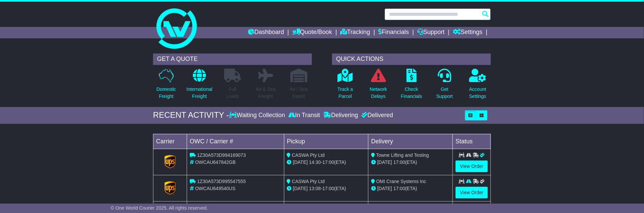  What do you see at coordinates (411, 141) in the screenshot?
I see `td: Delivery` at bounding box center [411, 141].